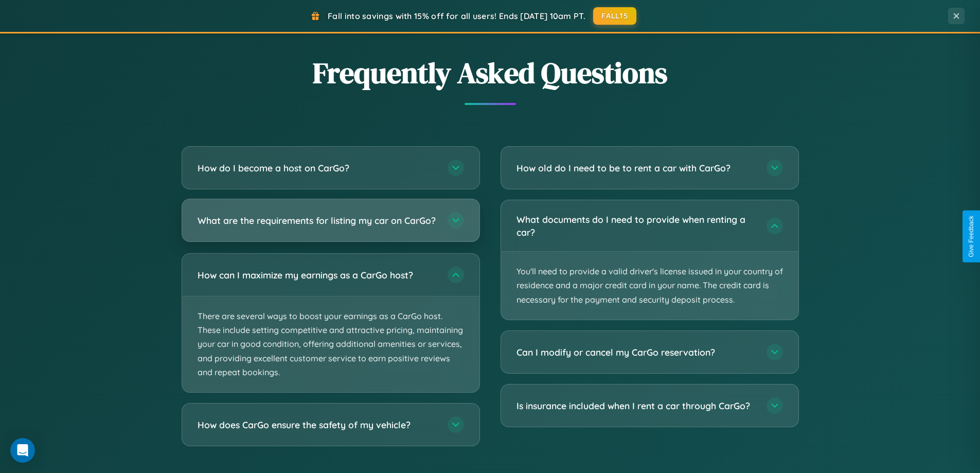 The height and width of the screenshot is (473, 980). Describe the element at coordinates (318, 275) in the screenshot. I see `h3: How can I maximize my earnings as a CarGo host?` at that location.